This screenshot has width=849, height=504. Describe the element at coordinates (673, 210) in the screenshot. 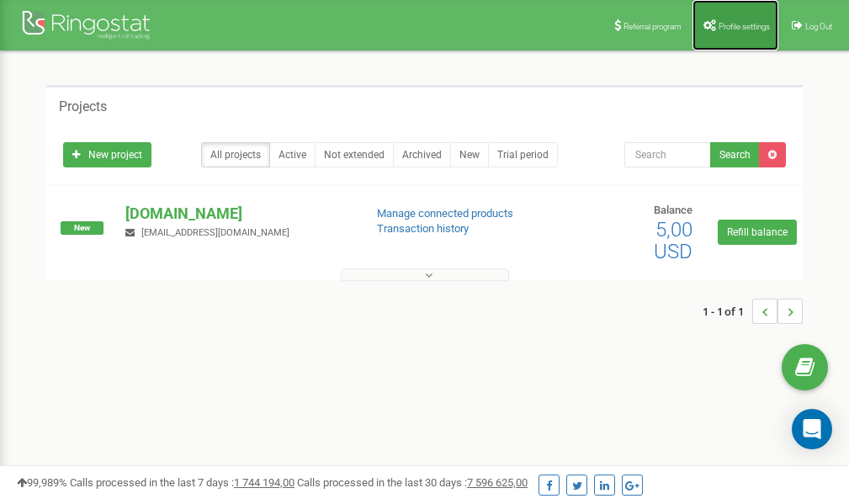

I see `span: Balance` at that location.